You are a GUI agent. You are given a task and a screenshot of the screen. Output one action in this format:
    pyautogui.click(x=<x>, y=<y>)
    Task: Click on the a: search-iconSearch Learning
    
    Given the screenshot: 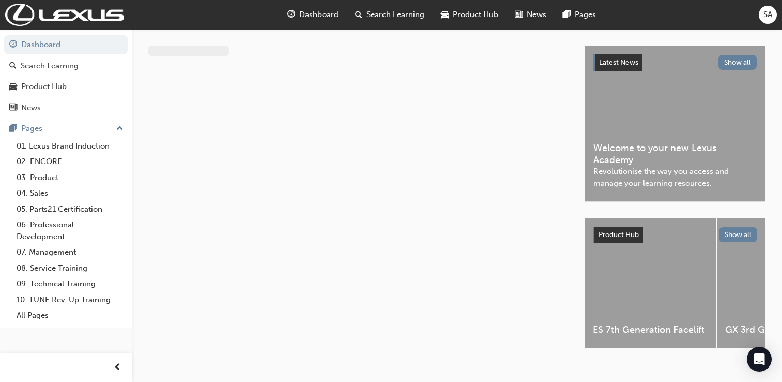 What is the action you would take?
    pyautogui.click(x=390, y=14)
    